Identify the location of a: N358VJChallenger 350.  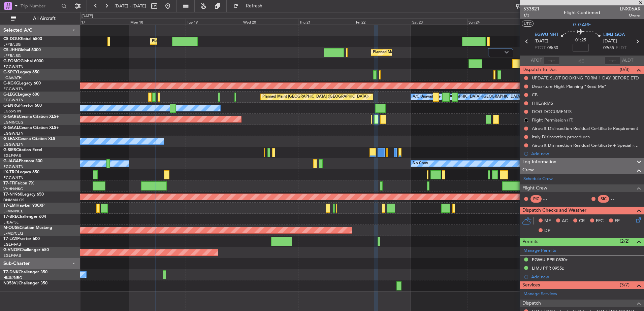
(25, 284).